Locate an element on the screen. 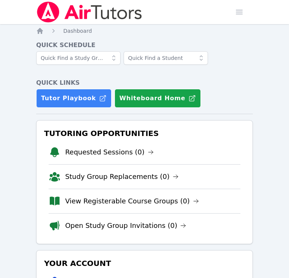 The height and width of the screenshot is (278, 289). h4: Quick Links is located at coordinates (144, 83).